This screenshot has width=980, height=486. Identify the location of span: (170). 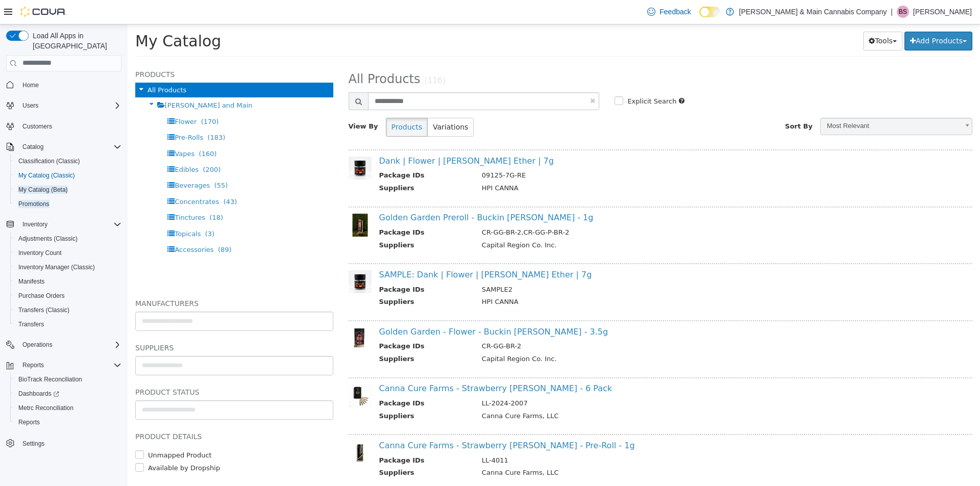
(83, 97).